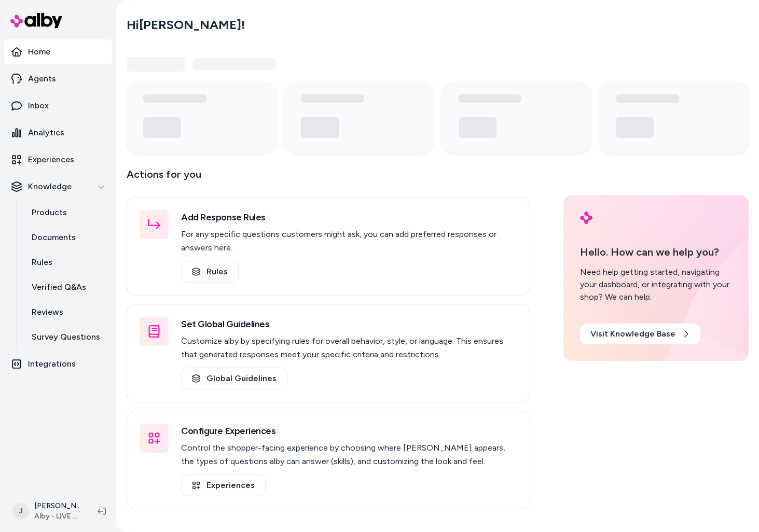  What do you see at coordinates (52, 364) in the screenshot?
I see `p: Integrations` at bounding box center [52, 364].